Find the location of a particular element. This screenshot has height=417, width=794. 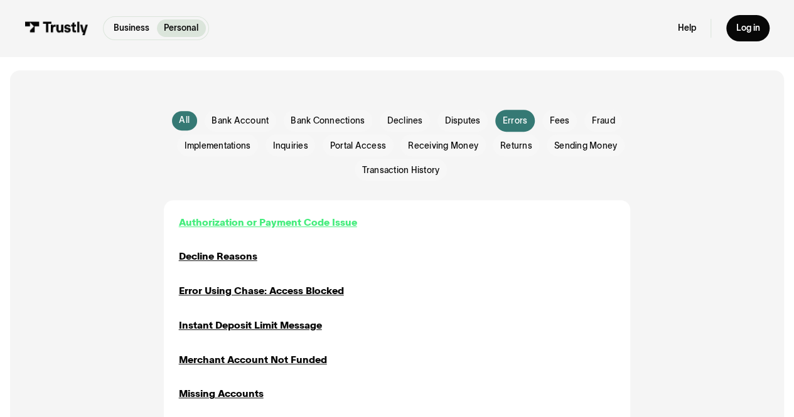

div: Authorization or Payment Code Issue is located at coordinates (268, 222).